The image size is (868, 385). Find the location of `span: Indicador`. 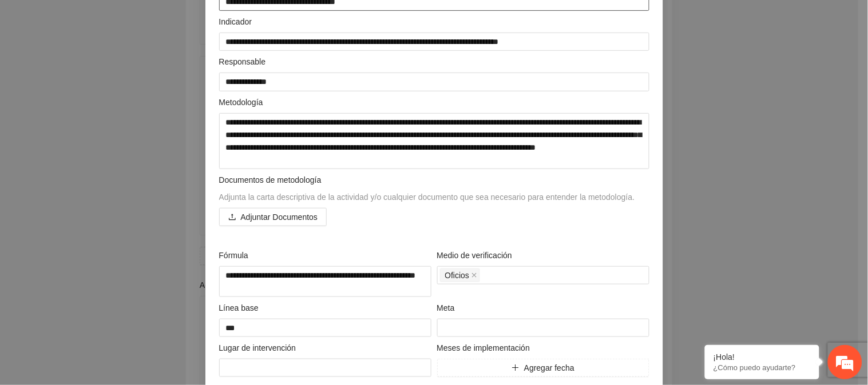

span: Indicador is located at coordinates (238, 22).